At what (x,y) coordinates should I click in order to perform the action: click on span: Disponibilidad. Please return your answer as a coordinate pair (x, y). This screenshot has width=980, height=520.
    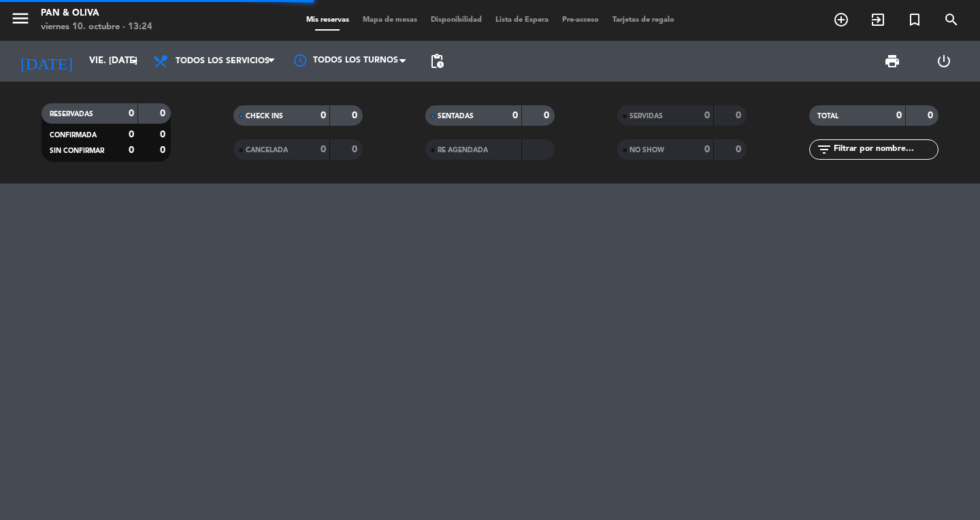
    Looking at the image, I should click on (456, 20).